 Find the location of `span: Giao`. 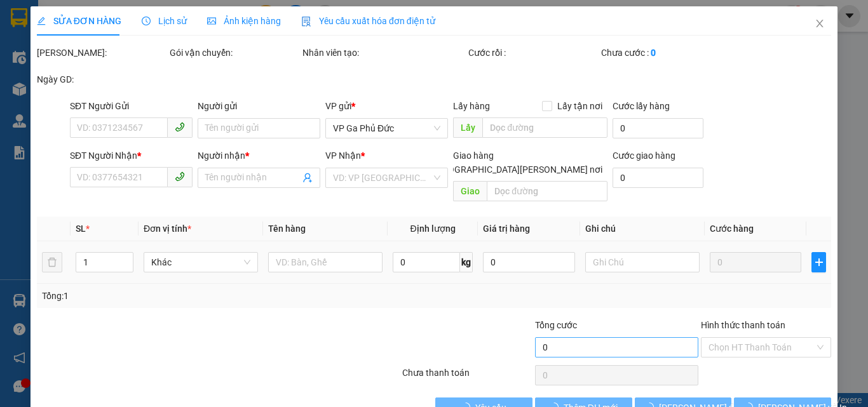

span: Giao is located at coordinates (470, 191).